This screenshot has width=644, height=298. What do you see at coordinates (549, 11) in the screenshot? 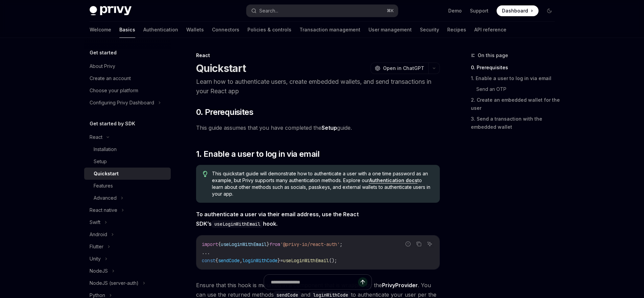
I see `button: Toggle dark mode` at bounding box center [549, 11].